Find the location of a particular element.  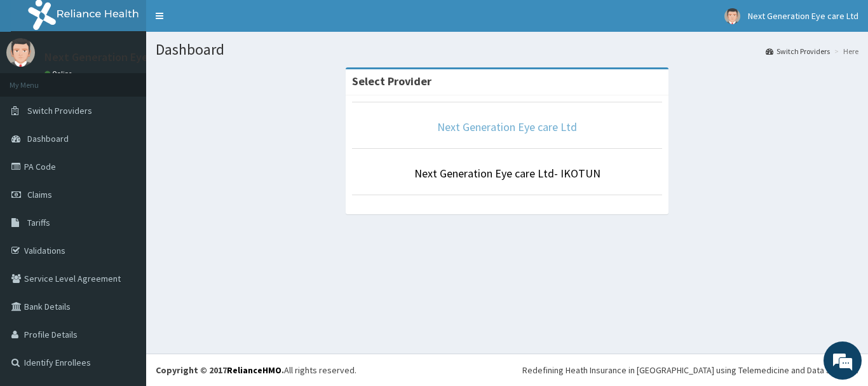

footer: All rights reserved. is located at coordinates (507, 369).